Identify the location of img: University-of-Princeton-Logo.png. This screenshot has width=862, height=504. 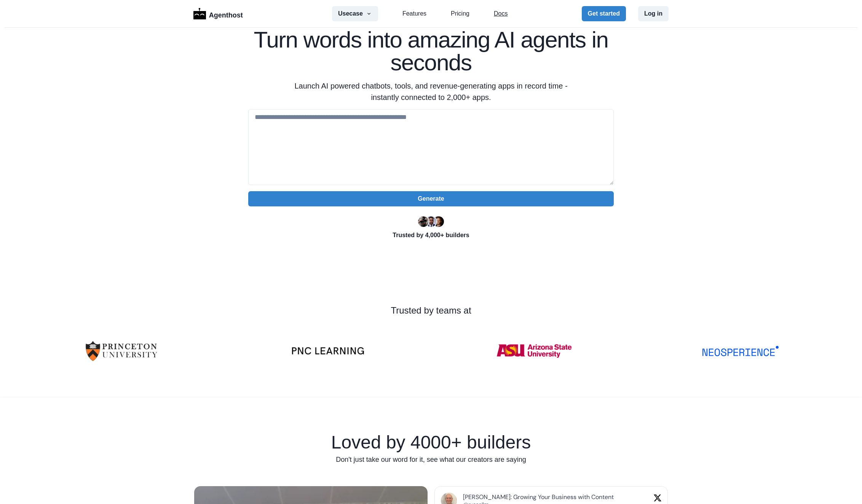
(121, 351).